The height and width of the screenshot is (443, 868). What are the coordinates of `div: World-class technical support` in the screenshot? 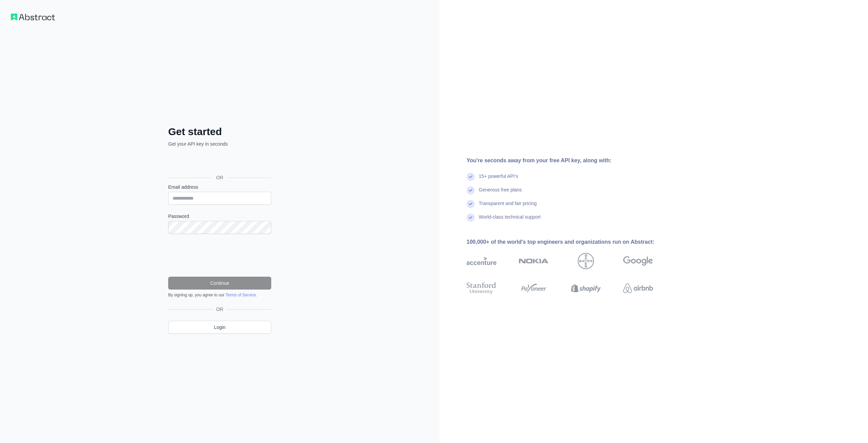 It's located at (510, 220).